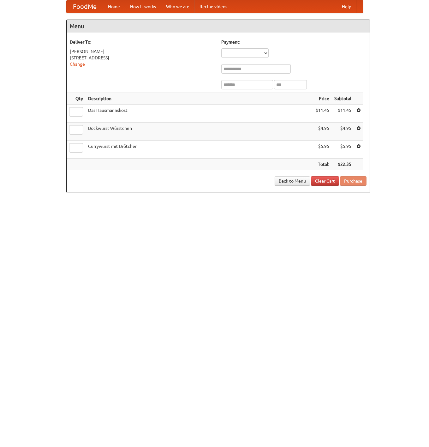  Describe the element at coordinates (85, 7) in the screenshot. I see `a: FoodMe` at that location.